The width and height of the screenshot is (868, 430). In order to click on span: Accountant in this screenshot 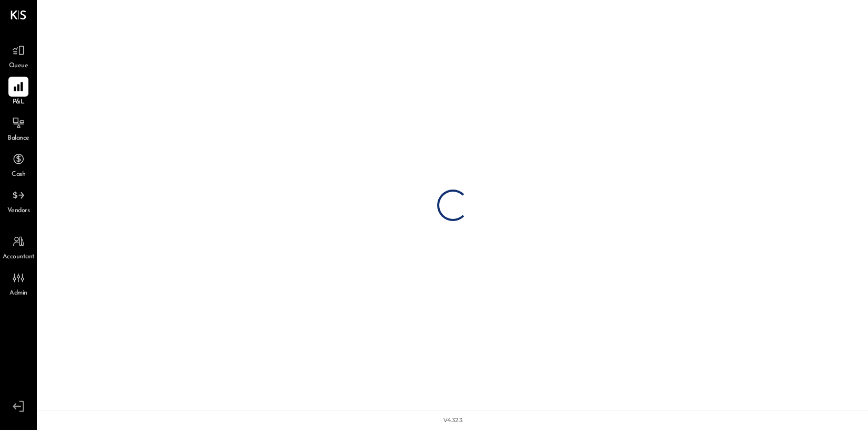, I will do `click(19, 257)`.